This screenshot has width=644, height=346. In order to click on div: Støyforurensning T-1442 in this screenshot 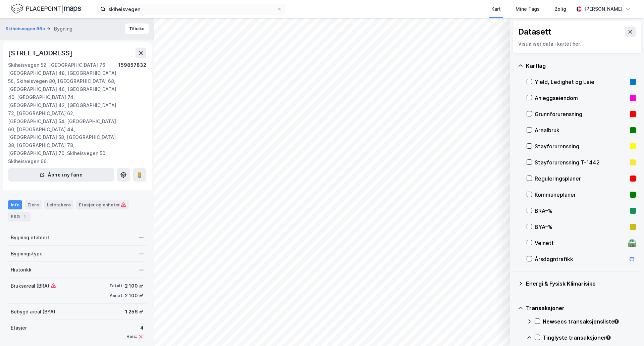, I will do `click(581, 162)`.